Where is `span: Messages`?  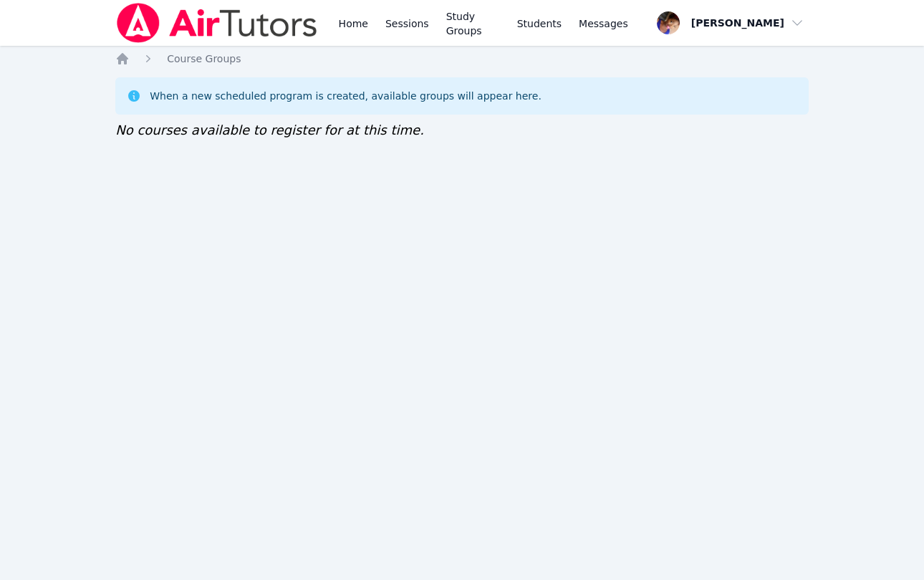
span: Messages is located at coordinates (603, 24).